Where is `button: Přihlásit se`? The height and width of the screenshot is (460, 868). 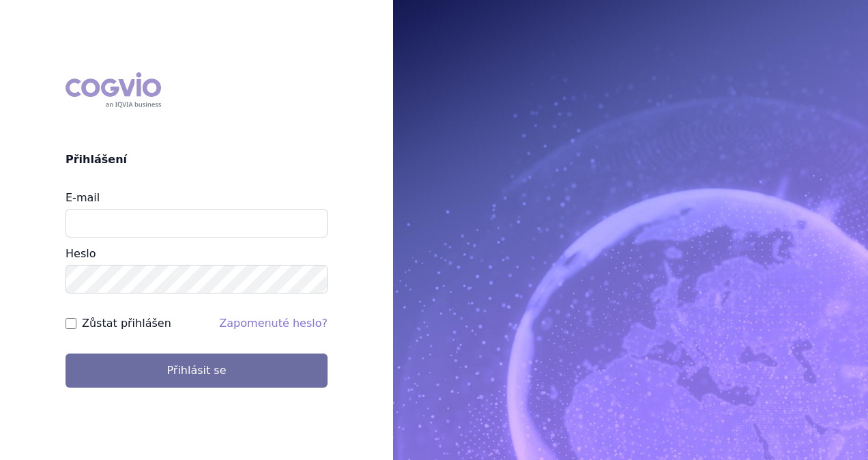
button: Přihlásit se is located at coordinates (196, 370).